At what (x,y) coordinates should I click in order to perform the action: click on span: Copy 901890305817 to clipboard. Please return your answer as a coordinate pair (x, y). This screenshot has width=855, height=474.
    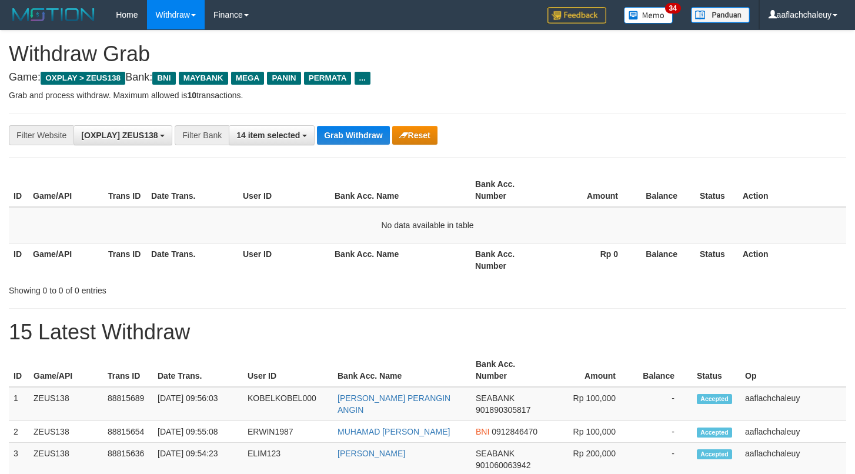
    Looking at the image, I should click on (503, 410).